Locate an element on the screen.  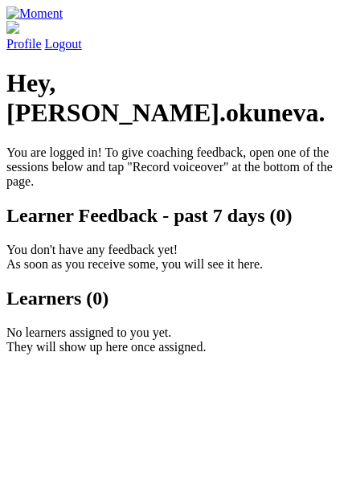
h2: Learners (0) is located at coordinates (176, 298).